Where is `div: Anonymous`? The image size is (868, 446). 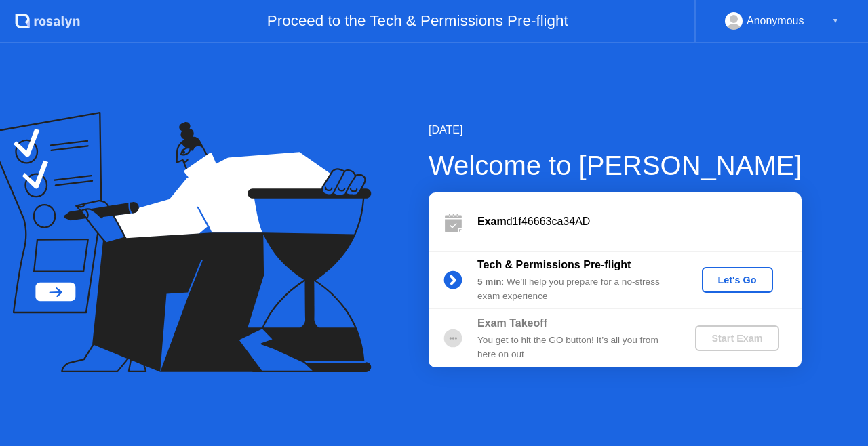
div: Anonymous is located at coordinates (775, 21).